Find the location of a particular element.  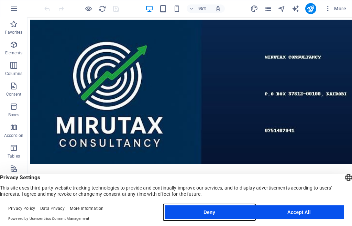

p: Favorites is located at coordinates (13, 32).